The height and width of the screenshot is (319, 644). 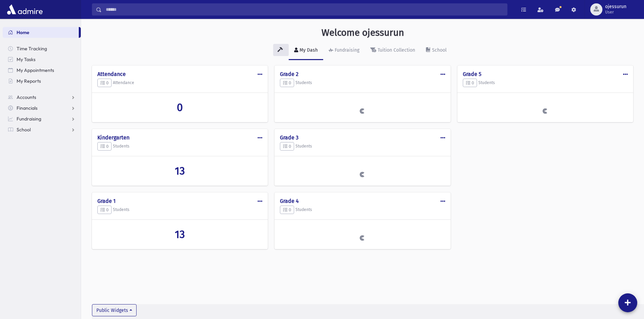 I want to click on div: My Dash, so click(x=308, y=50).